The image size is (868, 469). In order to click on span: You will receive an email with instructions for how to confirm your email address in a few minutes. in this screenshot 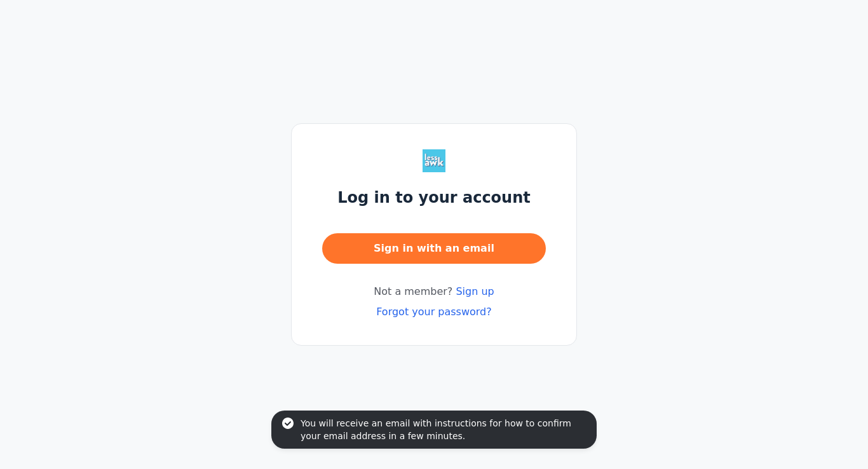, I will do `click(436, 430)`.